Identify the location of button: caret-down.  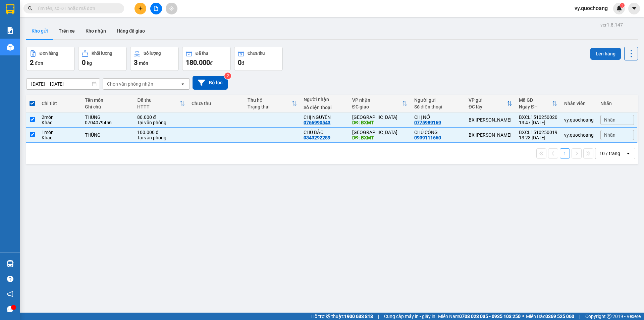
(634, 9).